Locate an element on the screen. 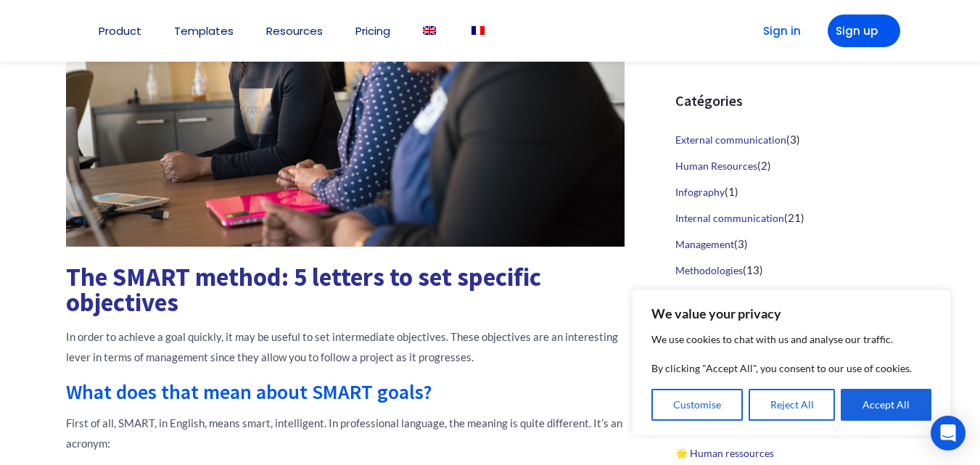  p: By clicking "Accept All", you consent to our use of cookies. is located at coordinates (792, 368).